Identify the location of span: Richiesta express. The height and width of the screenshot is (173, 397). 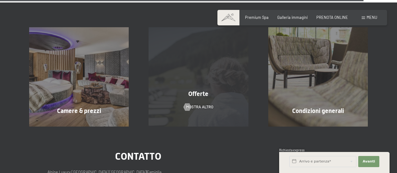
(292, 150).